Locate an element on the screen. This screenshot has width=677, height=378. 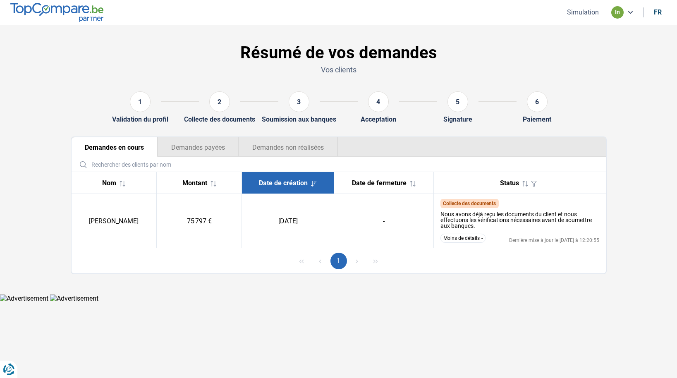
button: Demandes non réalisées is located at coordinates (288, 147).